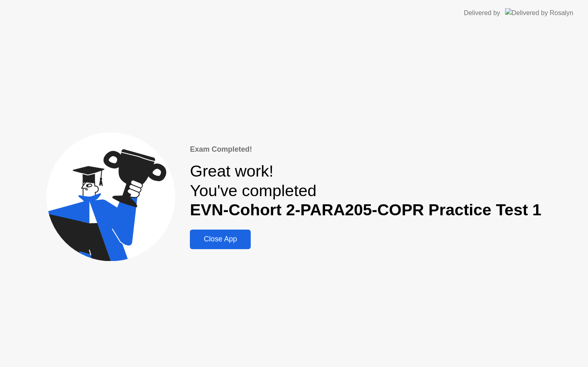  I want to click on button: Close App, so click(220, 240).